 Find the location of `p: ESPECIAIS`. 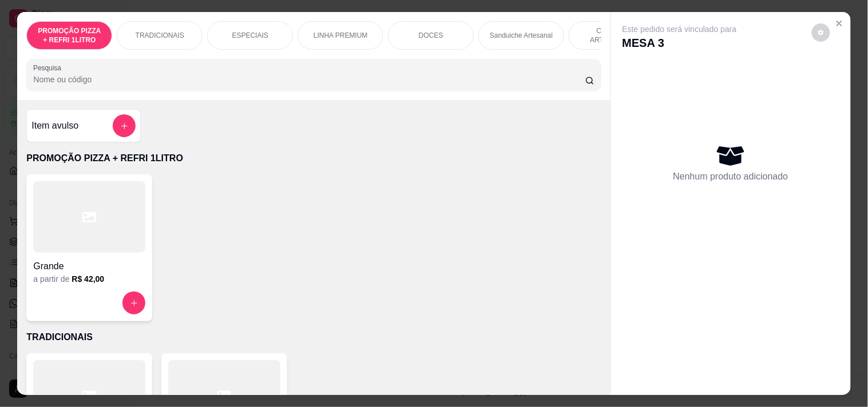

p: ESPECIAIS is located at coordinates (250, 35).